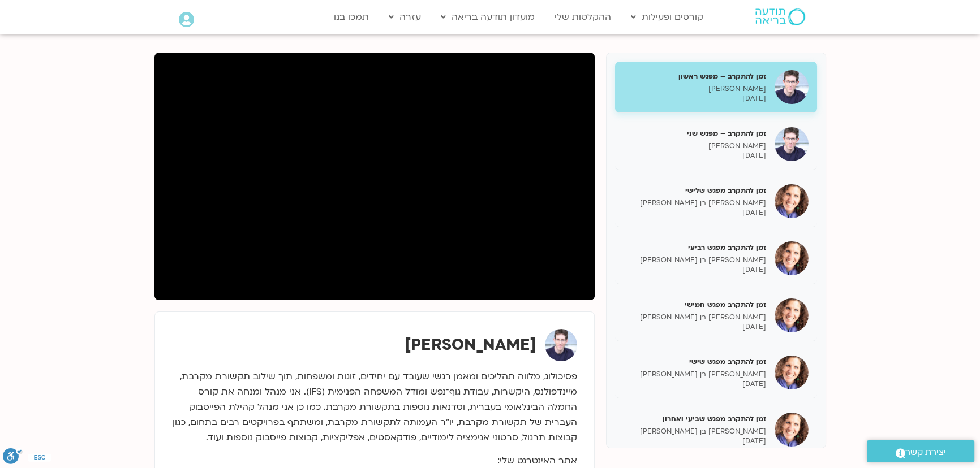  I want to click on img: זמן להתקרב מפגש חמישי, so click(791, 315).